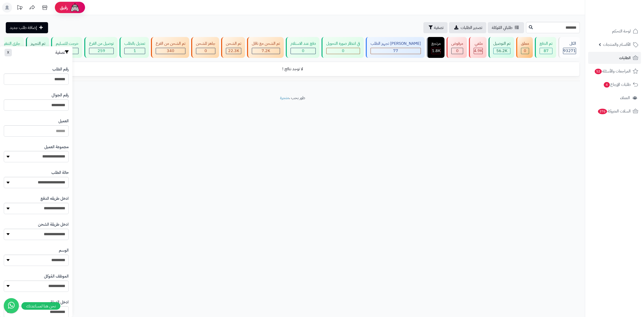 Image resolution: width=644 pixels, height=317 pixels. Describe the element at coordinates (233, 43) in the screenshot. I see `div: تم الشحن` at that location.